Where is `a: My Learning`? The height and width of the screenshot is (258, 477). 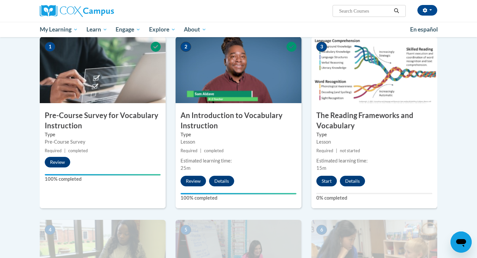 a: My Learning is located at coordinates (59, 29).